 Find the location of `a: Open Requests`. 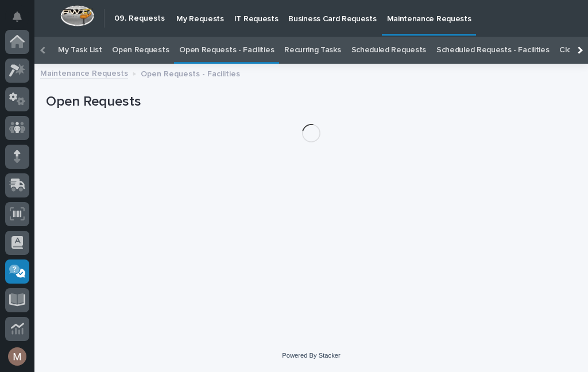

a: Open Requests is located at coordinates (140, 50).